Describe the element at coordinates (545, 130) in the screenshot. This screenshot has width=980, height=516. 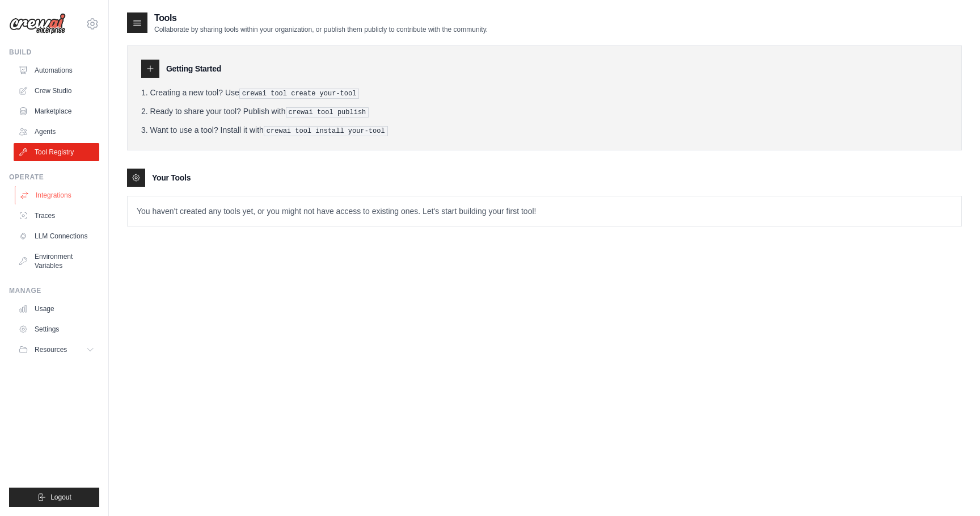
I see `li: Want to use a tool? Install it with` at that location.